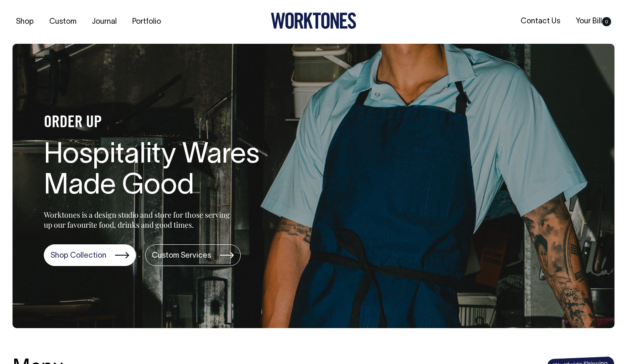 Image resolution: width=627 pixels, height=364 pixels. I want to click on h4: ORDER UP, so click(178, 123).